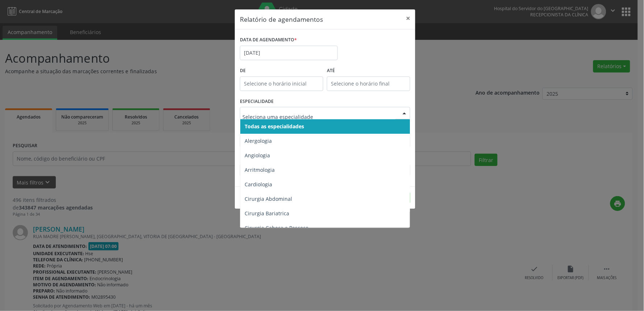 This screenshot has width=644, height=311. What do you see at coordinates (369, 71) in the screenshot?
I see `label: ATÉ` at bounding box center [369, 71].